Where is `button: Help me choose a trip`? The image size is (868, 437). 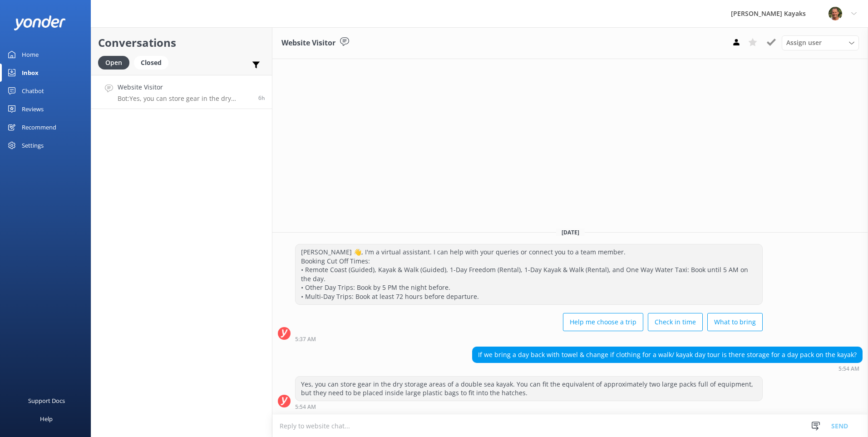 button: Help me choose a trip is located at coordinates (603, 322).